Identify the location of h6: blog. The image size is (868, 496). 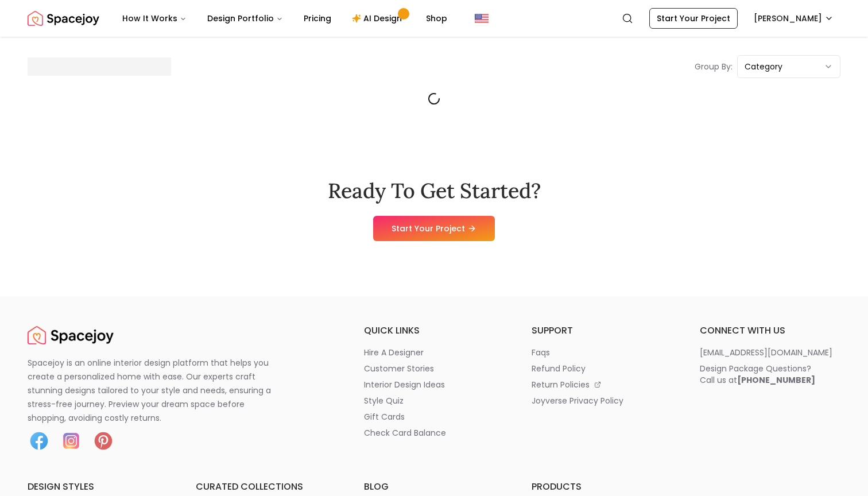
(434, 487).